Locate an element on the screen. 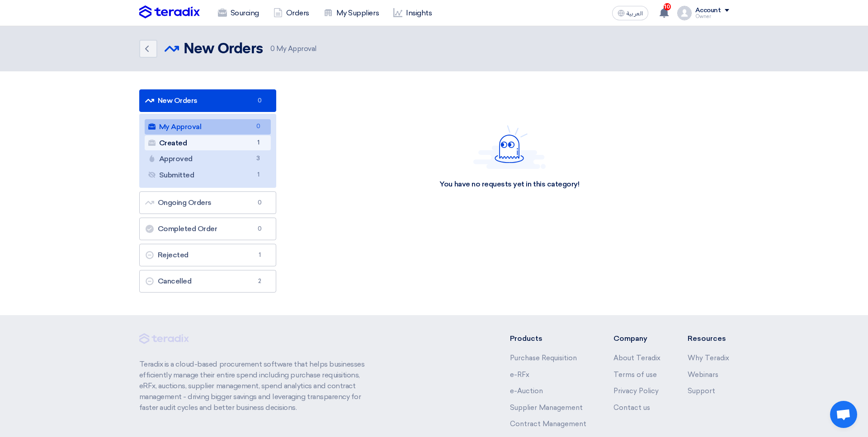 The image size is (868, 437). span: 2 is located at coordinates (260, 281).